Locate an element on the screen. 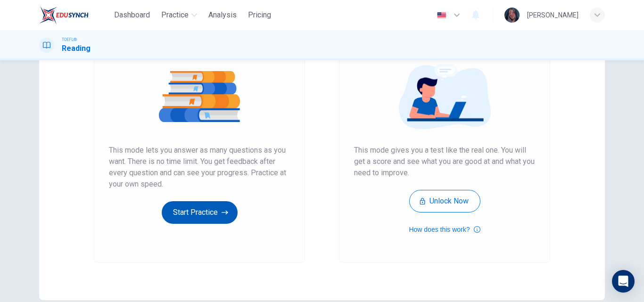 This screenshot has width=644, height=302. span: Practice is located at coordinates (175, 15).